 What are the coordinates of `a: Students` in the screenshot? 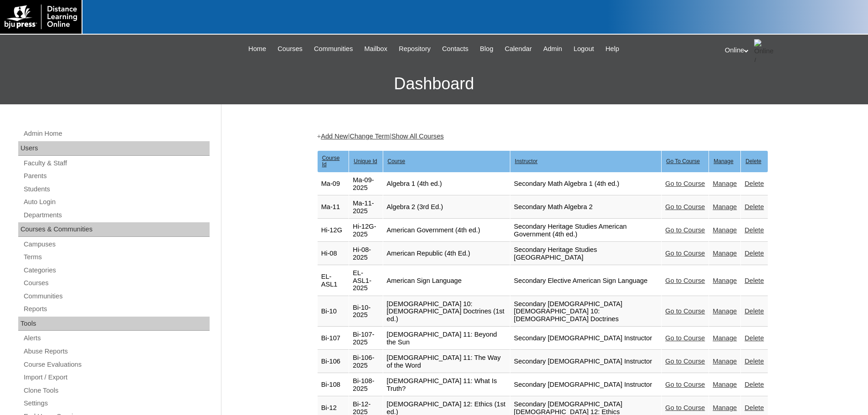 It's located at (116, 189).